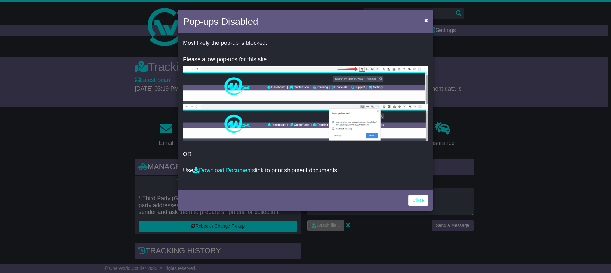  I want to click on p: Use link to print shipment documents., so click(305, 171).